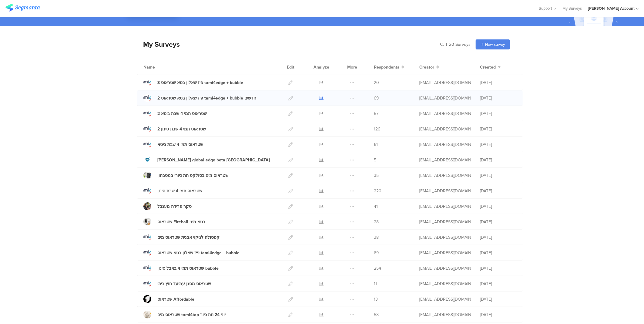  Describe the element at coordinates (193, 82) in the screenshot. I see `a: 3 פיז שאלון בטא שטראוס tami4edge + bubble` at that location.